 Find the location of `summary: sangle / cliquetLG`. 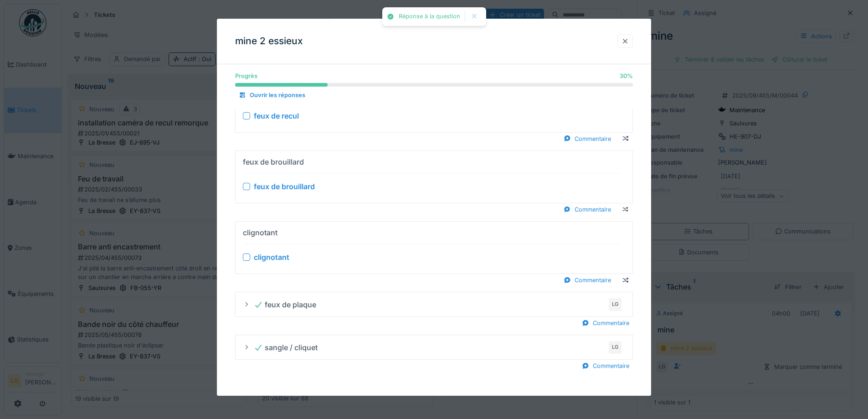

summary: sangle / cliquetLG is located at coordinates (434, 347).